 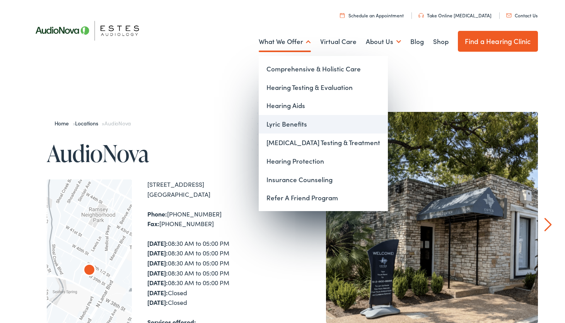 I want to click on a: About Us, so click(x=383, y=42).